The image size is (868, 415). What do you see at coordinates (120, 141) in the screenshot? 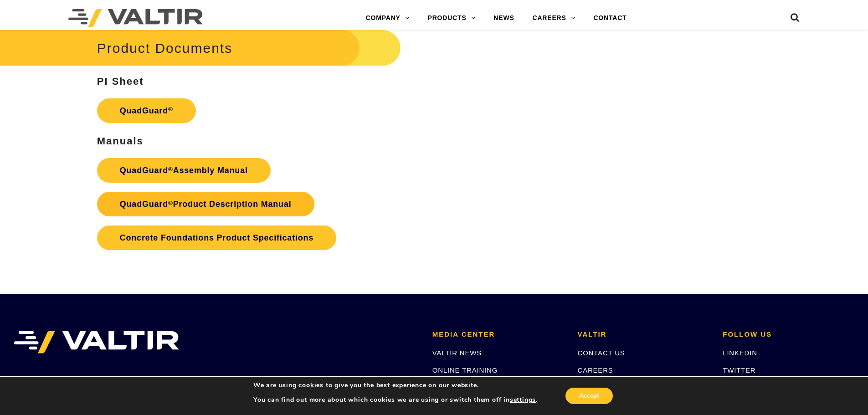
I see `strong: Manuals` at bounding box center [120, 141].